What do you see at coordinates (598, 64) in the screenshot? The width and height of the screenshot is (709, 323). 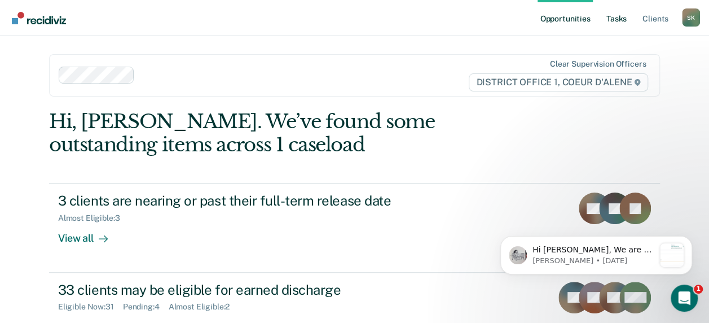 I see `div: Clear supervision officers` at bounding box center [598, 64].